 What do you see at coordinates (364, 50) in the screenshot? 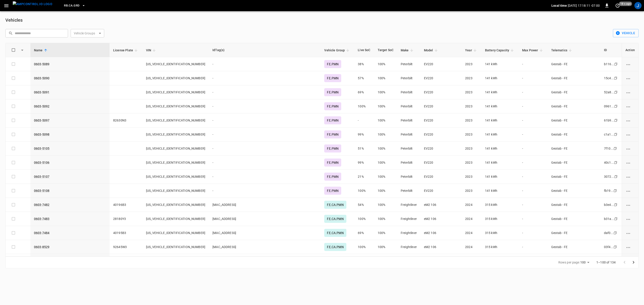
I see `th: Live SoC` at bounding box center [364, 50].